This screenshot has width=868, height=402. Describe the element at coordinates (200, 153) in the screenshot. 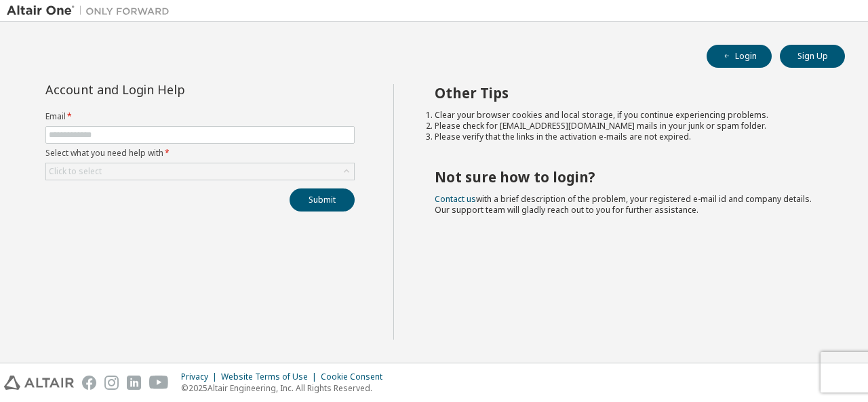

I see `label: Select what you need help with` at that location.